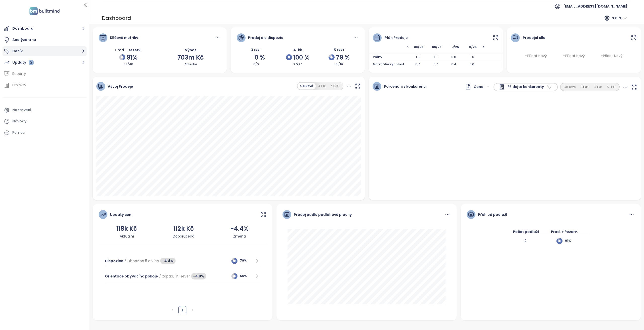 The width and height of the screenshot is (644, 330). What do you see at coordinates (143, 261) in the screenshot?
I see `span: Dispozice 5 a více` at bounding box center [143, 261].